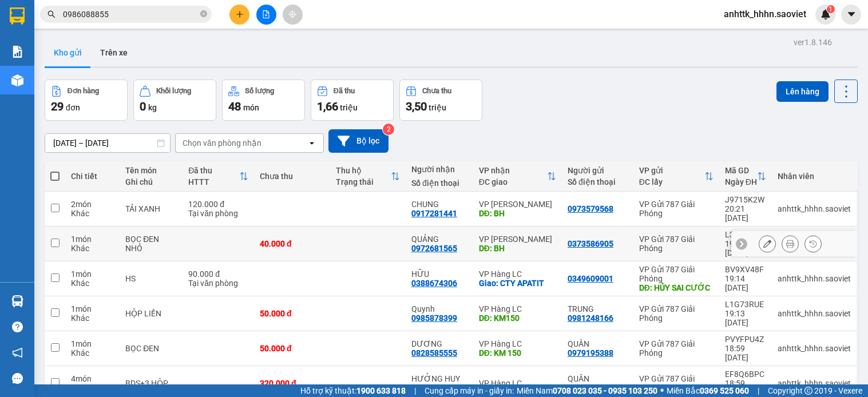 The height and width of the screenshot is (397, 868). Describe the element at coordinates (768, 244) in the screenshot. I see `div: Sửa đơn hàng` at that location.